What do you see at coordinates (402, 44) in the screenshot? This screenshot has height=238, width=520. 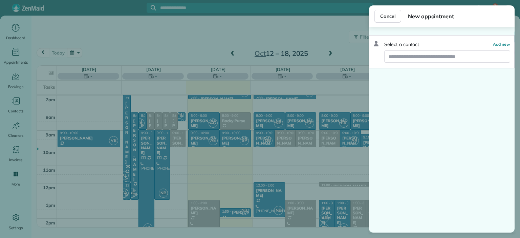 I see `span: Select a contact` at bounding box center [402, 44].